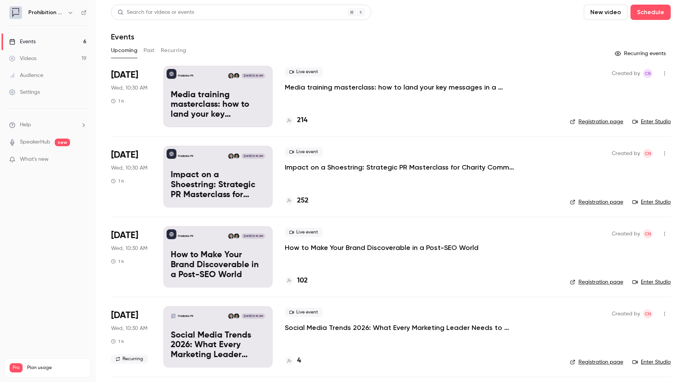 The width and height of the screenshot is (686, 382). I want to click on div: Audience, so click(26, 75).